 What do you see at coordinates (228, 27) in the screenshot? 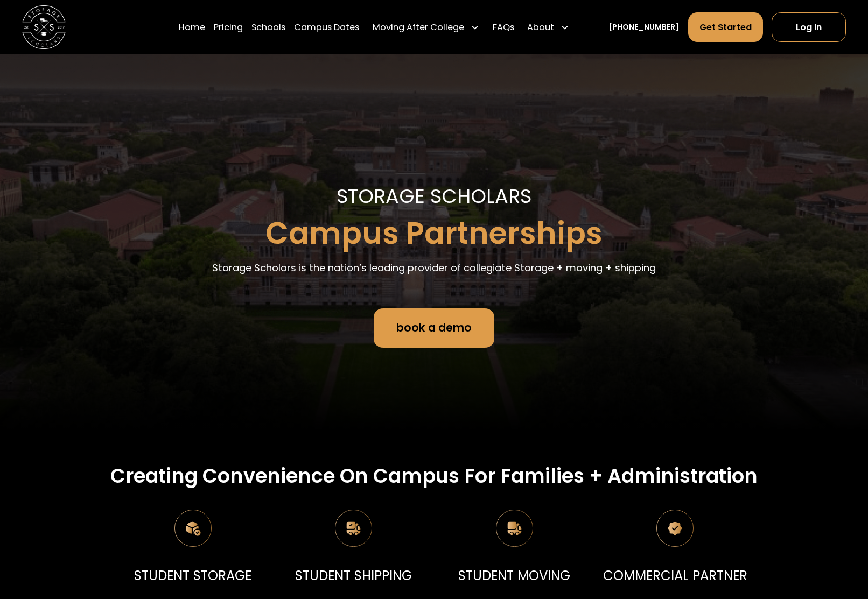
I see `a: Pricing` at bounding box center [228, 27].